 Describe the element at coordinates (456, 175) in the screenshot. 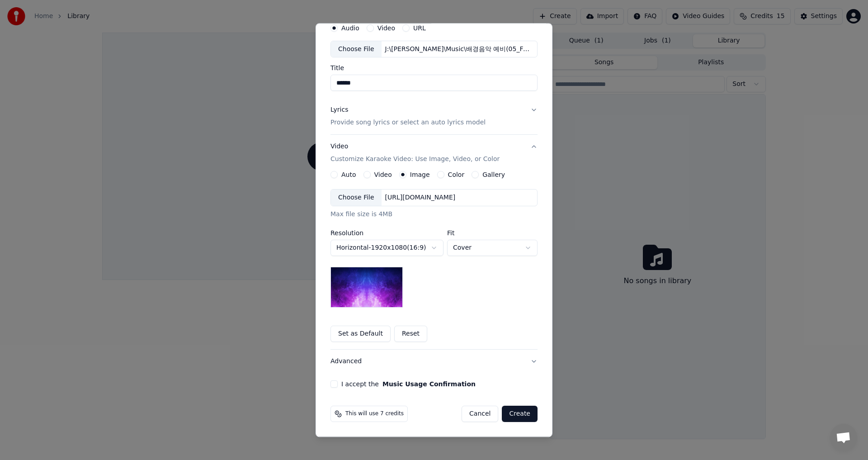

I see `label: Color` at that location.